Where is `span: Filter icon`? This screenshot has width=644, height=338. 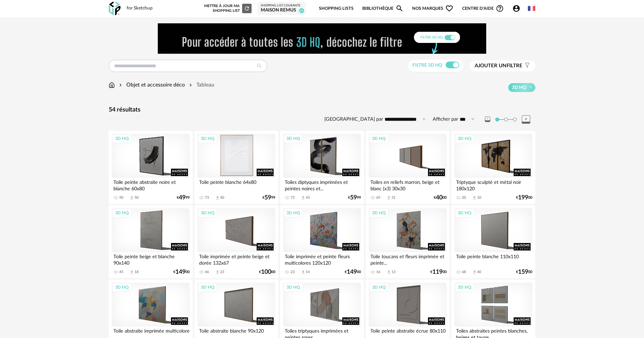 span: Filter icon is located at coordinates (526, 66).